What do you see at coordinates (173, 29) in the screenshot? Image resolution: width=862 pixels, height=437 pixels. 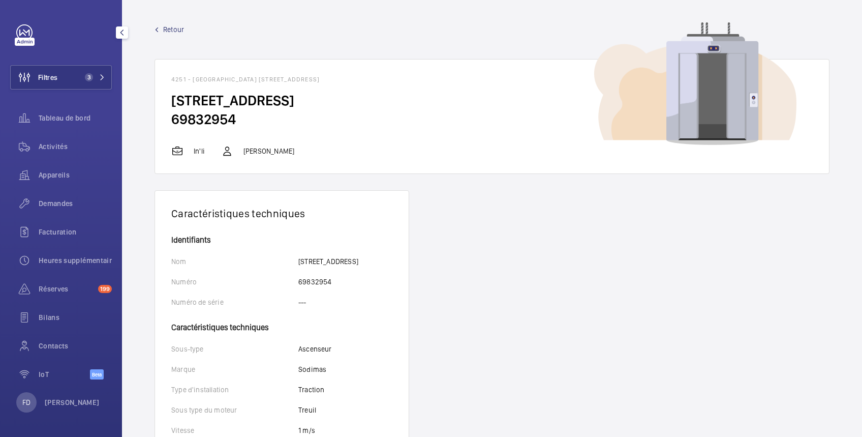 I see `span: Retour` at bounding box center [173, 29].